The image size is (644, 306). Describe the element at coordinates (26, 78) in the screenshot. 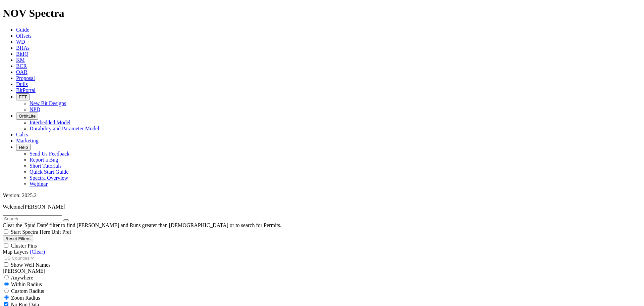

I see `span: Proposal` at that location.